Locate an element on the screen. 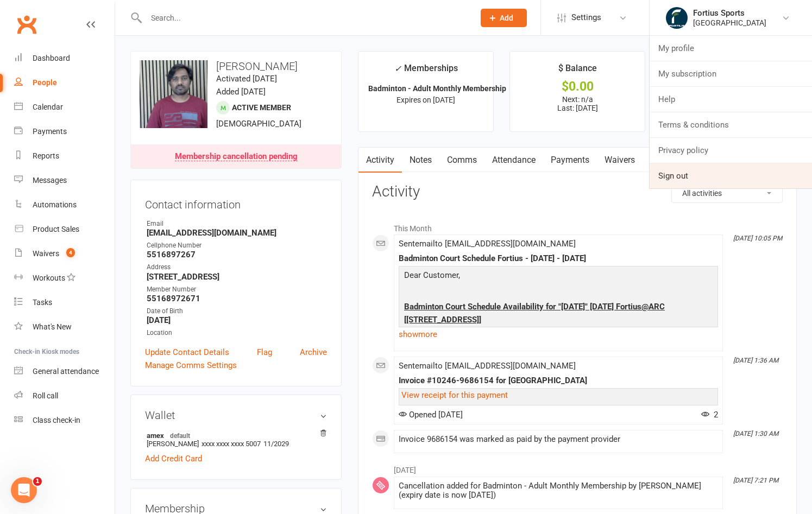  a: show more is located at coordinates (558, 335).